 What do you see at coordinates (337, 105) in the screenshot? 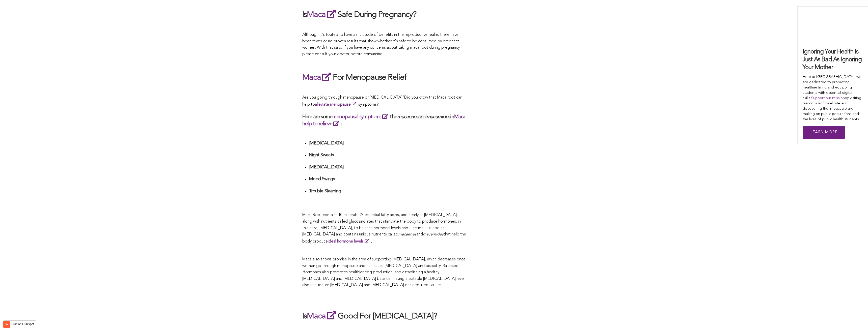
I see `a: alleviate menopause` at bounding box center [337, 105].